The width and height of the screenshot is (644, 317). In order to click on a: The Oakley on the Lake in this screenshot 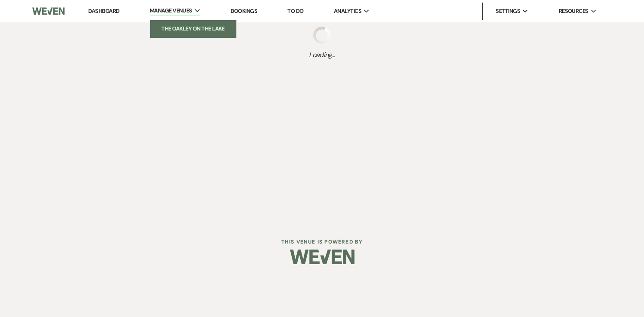, I will do `click(193, 29)`.